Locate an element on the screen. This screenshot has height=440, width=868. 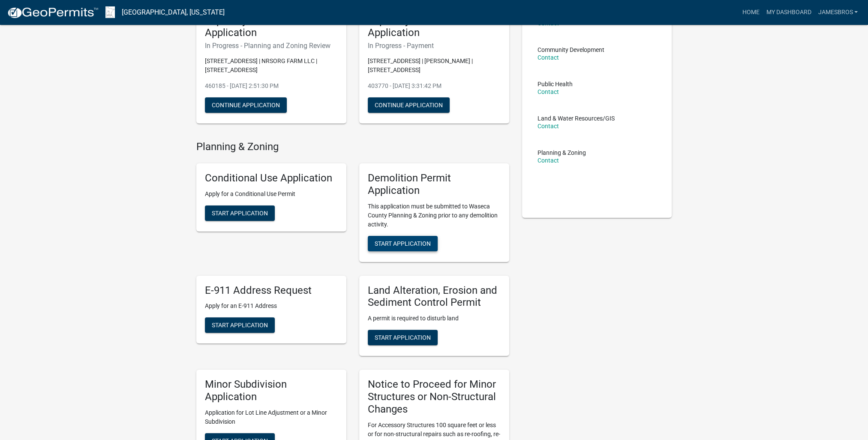
a: Home is located at coordinates (751, 12).